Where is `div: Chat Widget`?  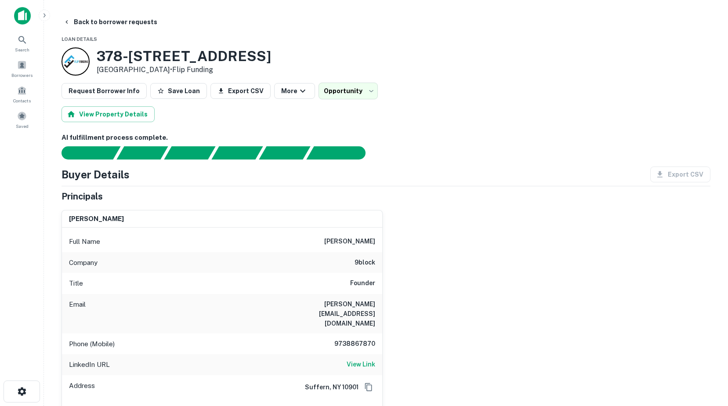
div: Chat Widget is located at coordinates (706, 357).